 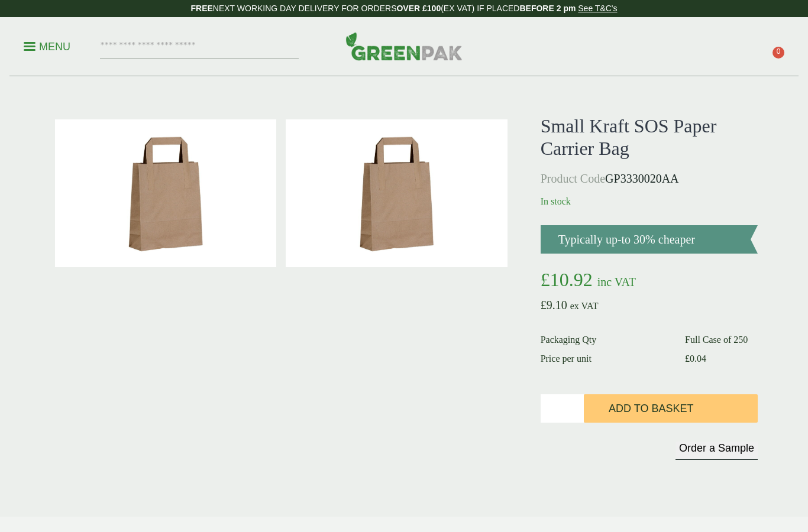 I want to click on strong: FREE, so click(x=201, y=8).